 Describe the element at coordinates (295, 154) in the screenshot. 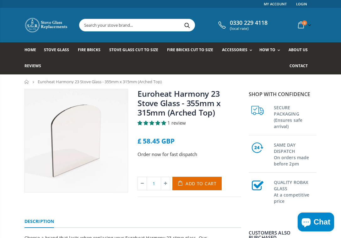

I see `h3: SAME DAY DISPATCH On orders made before 2pm` at that location.